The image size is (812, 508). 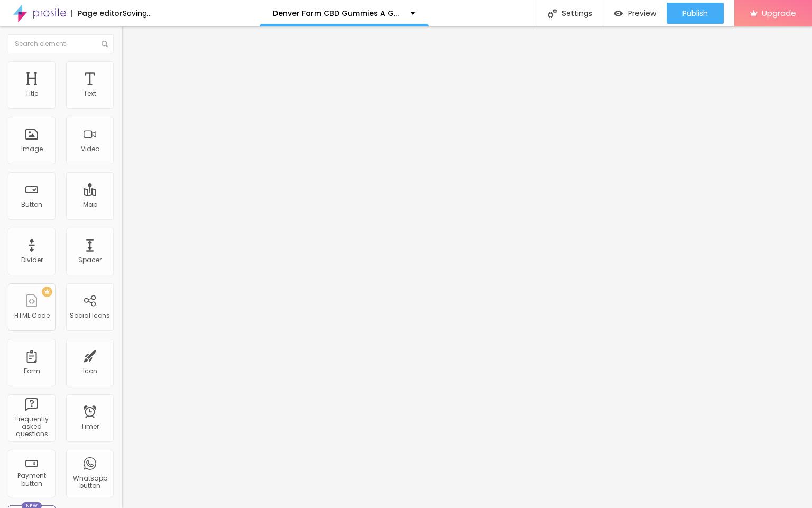 What do you see at coordinates (32, 315) in the screenshot?
I see `div: HTML Code` at bounding box center [32, 315].